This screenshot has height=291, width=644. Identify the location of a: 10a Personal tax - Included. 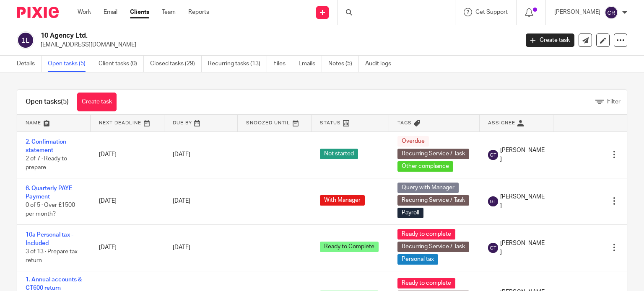
(49, 239).